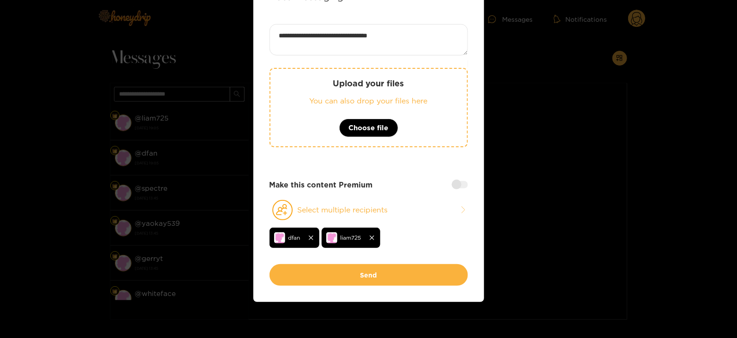 The image size is (737, 338). I want to click on span: dfan, so click(295, 237).